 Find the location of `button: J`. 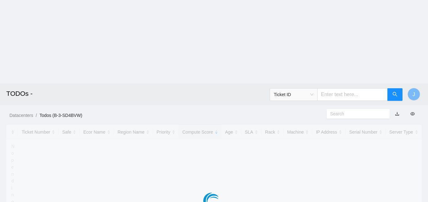

button: J is located at coordinates (414, 94).